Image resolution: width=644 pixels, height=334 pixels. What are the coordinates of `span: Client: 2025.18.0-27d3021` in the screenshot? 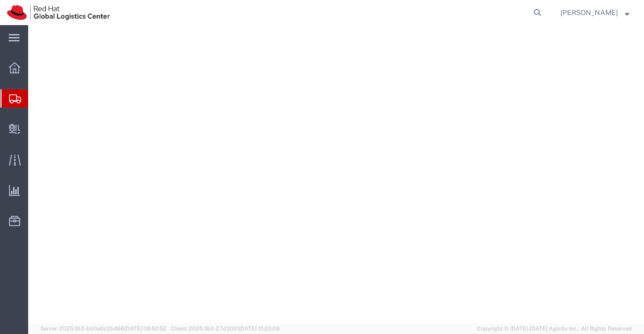 It's located at (225, 329).